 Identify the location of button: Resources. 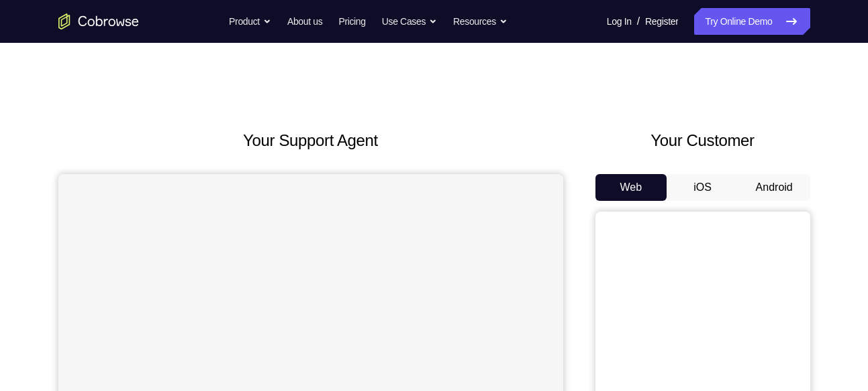
(479, 21).